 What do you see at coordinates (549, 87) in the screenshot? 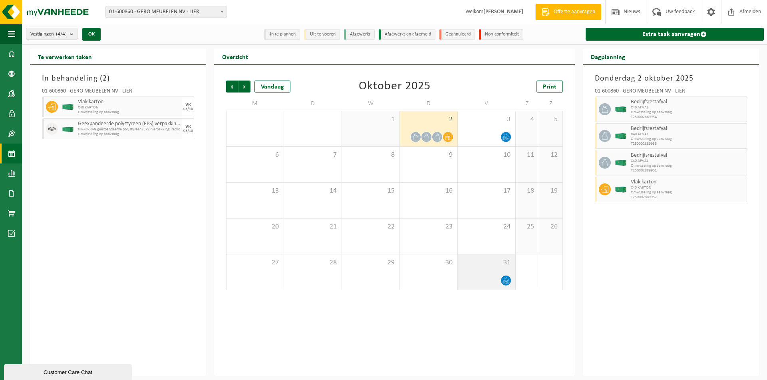
I see `a: Print` at bounding box center [549, 87].